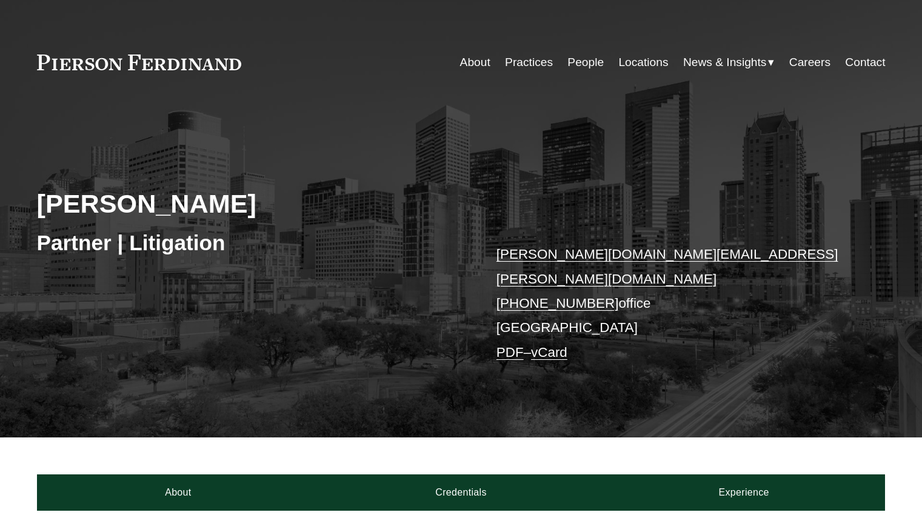 This screenshot has height=518, width=922. What do you see at coordinates (643, 62) in the screenshot?
I see `a: Locations` at bounding box center [643, 62].